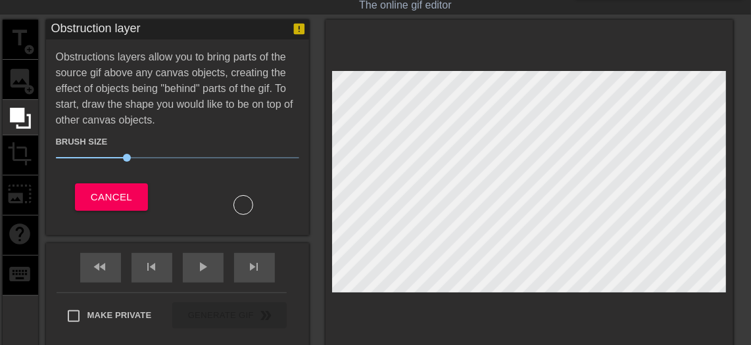 The image size is (751, 345). What do you see at coordinates (120, 316) in the screenshot?
I see `span: Make Private` at bounding box center [120, 316].